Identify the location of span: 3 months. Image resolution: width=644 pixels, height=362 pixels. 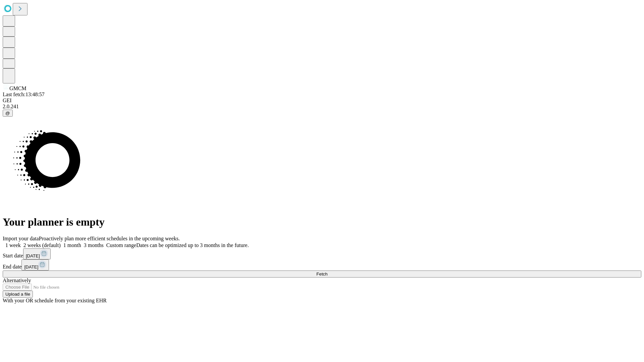
(93, 245).